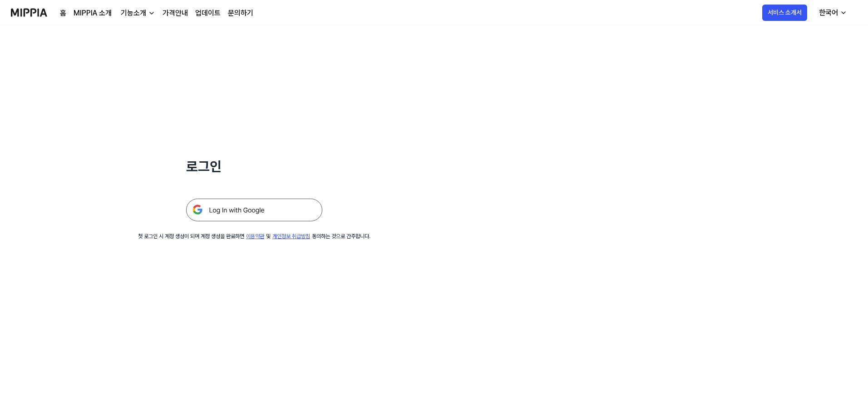 This screenshot has height=414, width=868. Describe the element at coordinates (240, 13) in the screenshot. I see `a: 문의하기` at that location.